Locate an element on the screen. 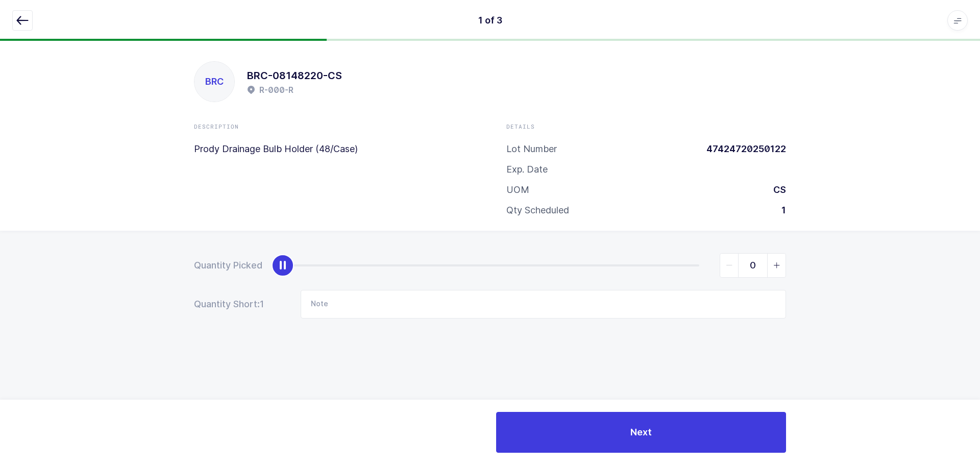 The width and height of the screenshot is (980, 465). div: 1 is located at coordinates (779, 210).